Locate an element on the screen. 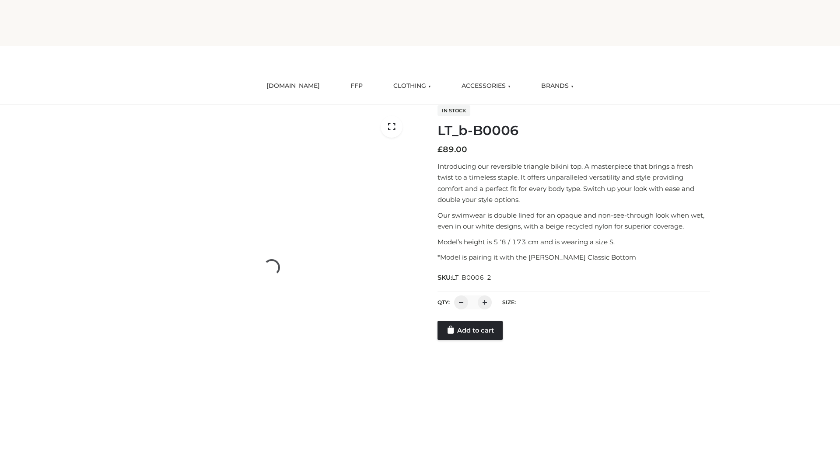 The image size is (840, 472). span: LT_B0006_2 is located at coordinates (471, 278).